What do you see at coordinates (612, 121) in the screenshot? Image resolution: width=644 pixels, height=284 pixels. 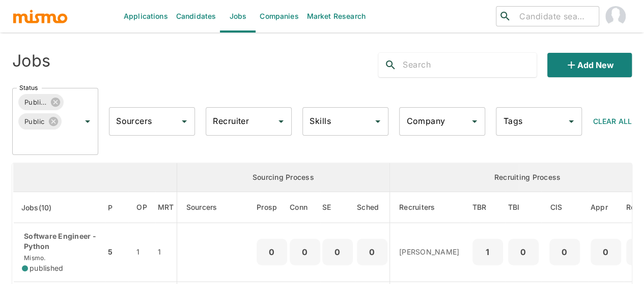 I see `span: Clear All` at bounding box center [612, 121].